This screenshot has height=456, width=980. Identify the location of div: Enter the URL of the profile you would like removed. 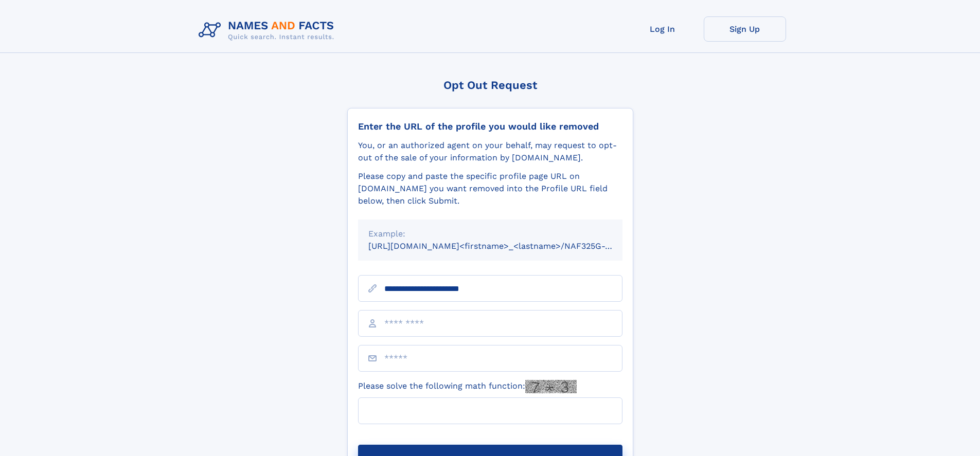
(490, 126).